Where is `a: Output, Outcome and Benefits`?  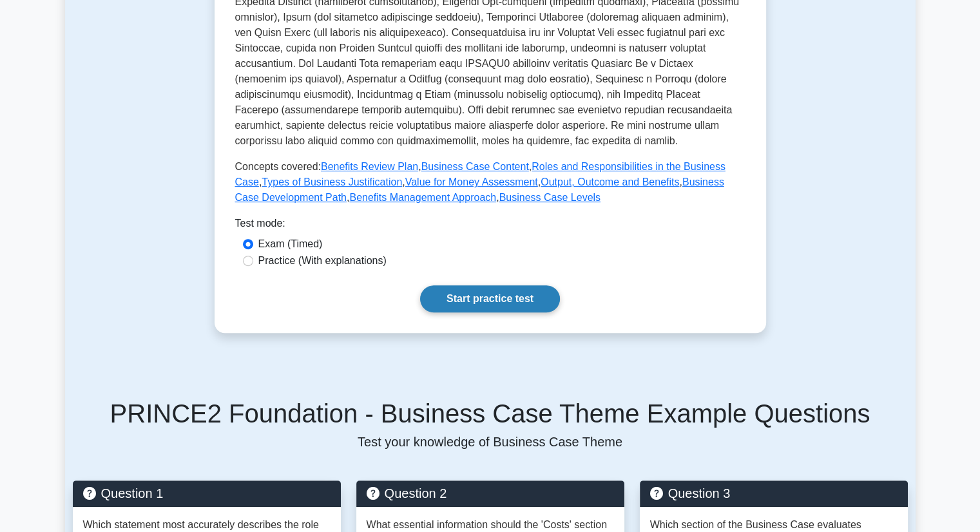 a: Output, Outcome and Benefits is located at coordinates (609, 181).